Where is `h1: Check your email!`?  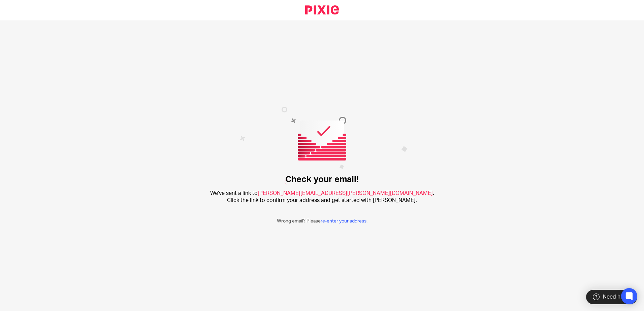 h1: Check your email! is located at coordinates (322, 179).